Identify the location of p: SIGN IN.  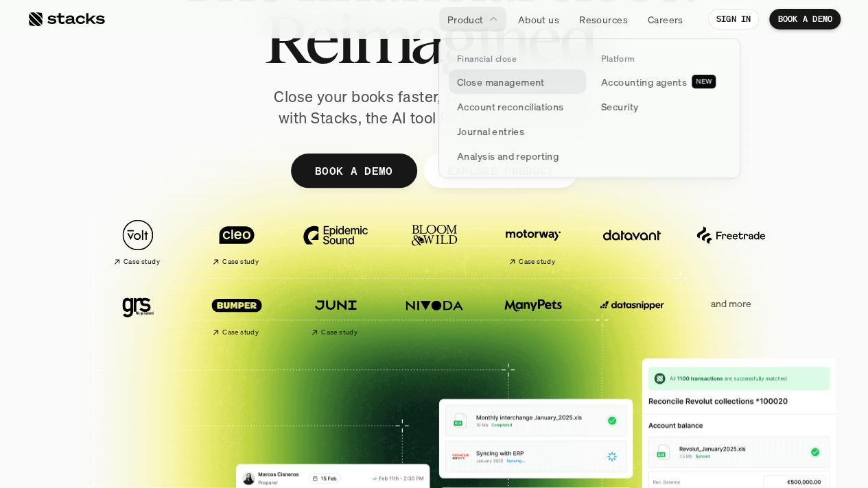
(734, 19).